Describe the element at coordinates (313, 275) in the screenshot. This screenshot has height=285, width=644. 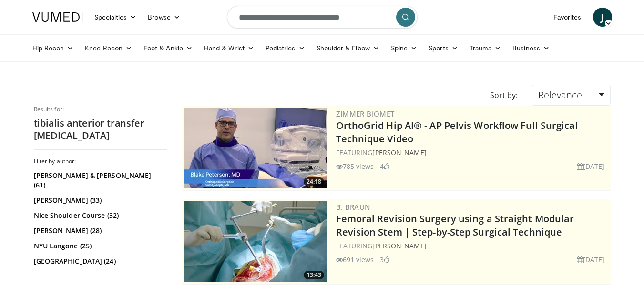
I see `span: 13:43` at that location.